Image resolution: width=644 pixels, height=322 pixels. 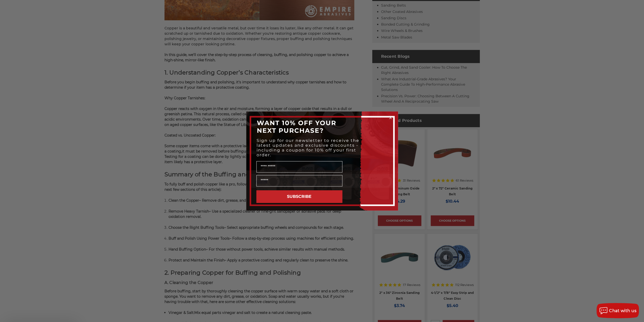 What do you see at coordinates (308, 147) in the screenshot?
I see `span: Sign up for our newsletter to receive the latest updates and exclusive discounts - including a co...` at bounding box center [308, 147].